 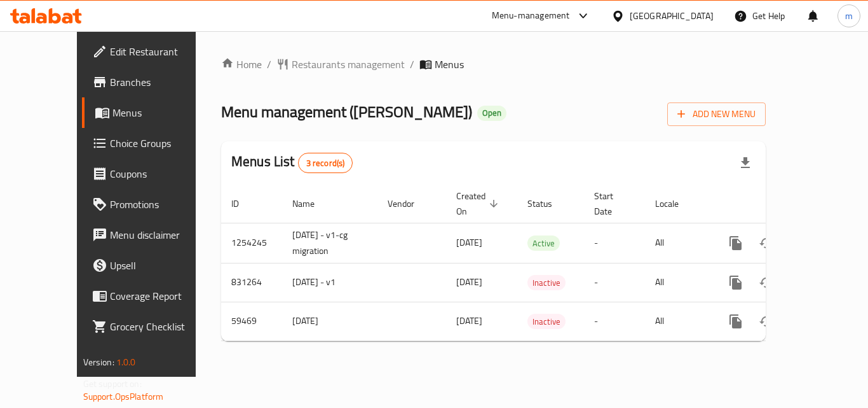 I want to click on h2: Menus List, so click(x=292, y=162).